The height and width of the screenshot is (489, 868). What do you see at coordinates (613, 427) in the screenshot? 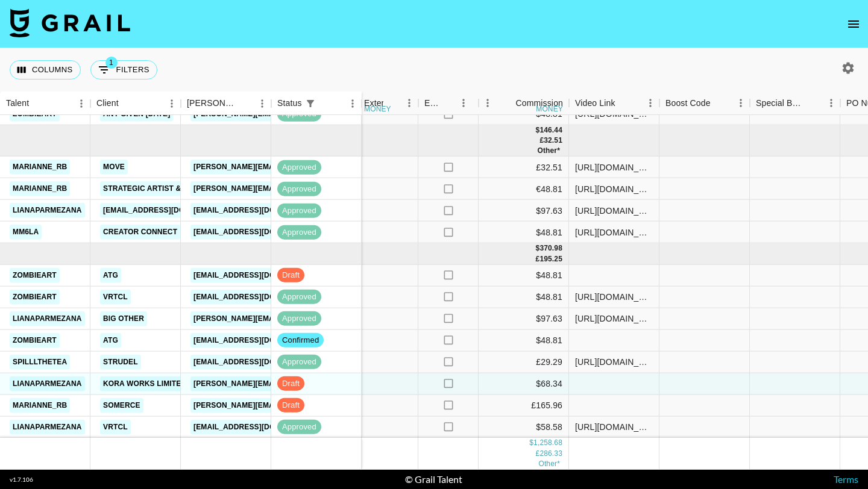
I see `div: https://www.tiktok.com/@lianaparmezana/video/7559131267489418514?_r=1&_t=ZS-90OuY7meoGA` at bounding box center [613, 427].